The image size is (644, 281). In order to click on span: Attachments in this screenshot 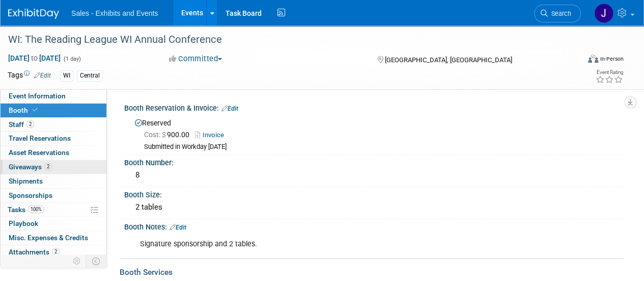, I will do `click(34, 252)`.